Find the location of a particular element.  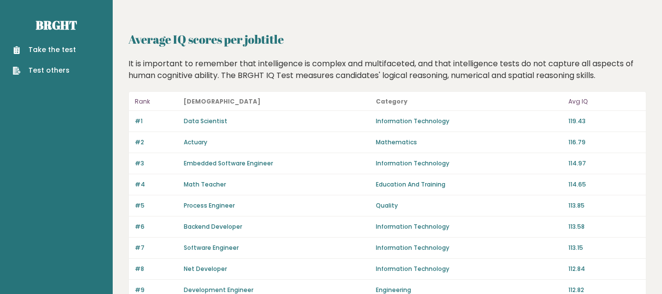

p: Mathematics is located at coordinates (469, 142).